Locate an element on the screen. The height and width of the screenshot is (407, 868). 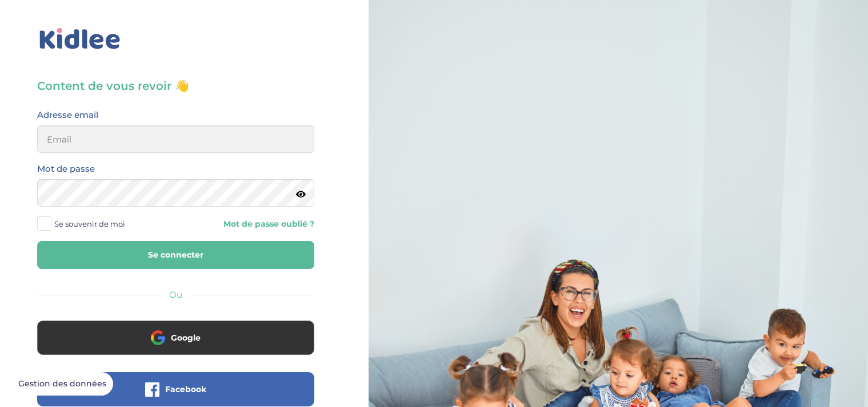
button: Gestion des données is located at coordinates (62, 384).